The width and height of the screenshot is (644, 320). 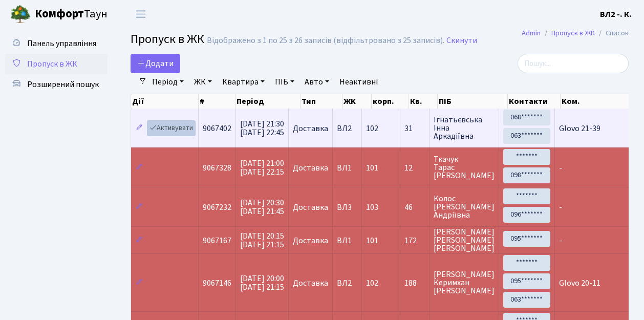 What do you see at coordinates (347, 207) in the screenshot?
I see `span: ВЛ3` at bounding box center [347, 207].